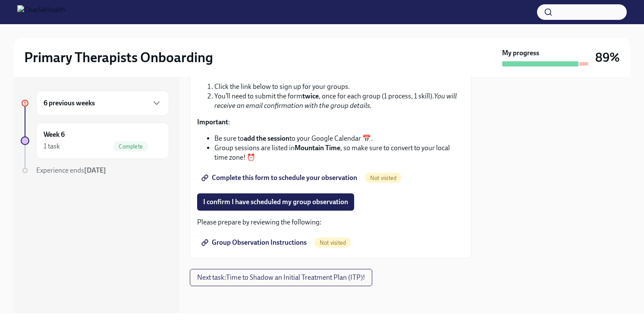  What do you see at coordinates (281, 277) in the screenshot?
I see `a: Next task:Time to Shadow an Initial Treatment Plan (ITP)!` at bounding box center [281, 277].